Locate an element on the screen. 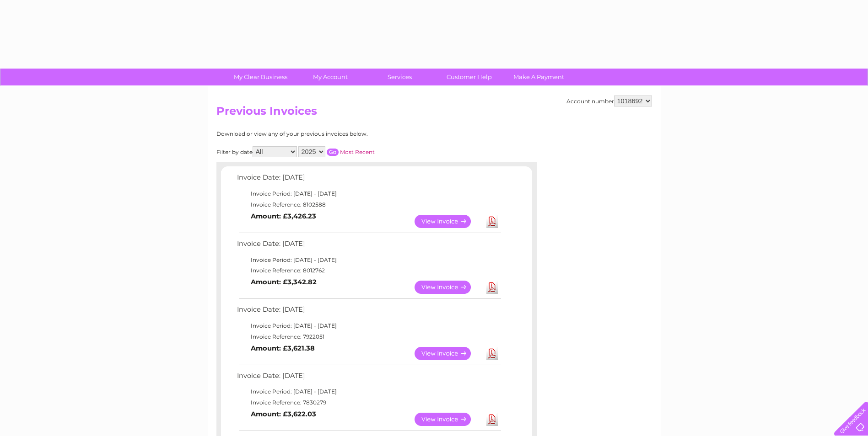 This screenshot has width=868, height=436. div: Download or view any of your previous invoices below. is located at coordinates (337, 134).